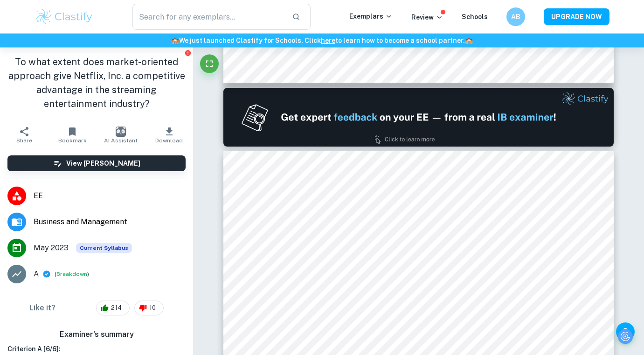 The height and width of the screenshot is (355, 644). Describe the element at coordinates (209, 64) in the screenshot. I see `button: Fullscreen` at that location.